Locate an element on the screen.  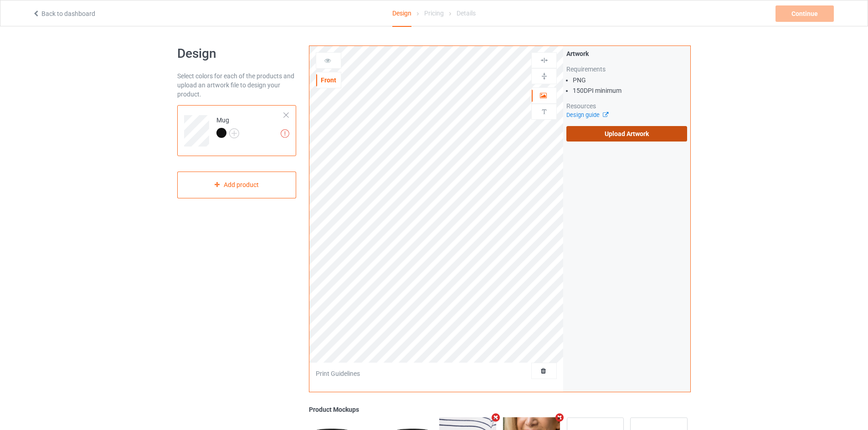
div: Front is located at coordinates (328, 80).